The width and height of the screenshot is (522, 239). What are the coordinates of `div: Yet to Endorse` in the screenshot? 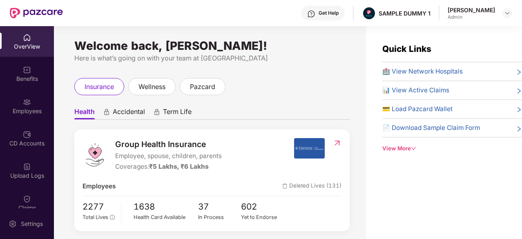 It's located at (263, 217).